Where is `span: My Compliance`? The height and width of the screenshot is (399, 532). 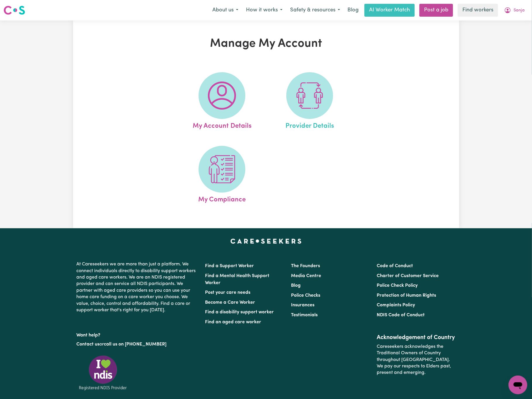 span: My Compliance is located at coordinates (222, 199).